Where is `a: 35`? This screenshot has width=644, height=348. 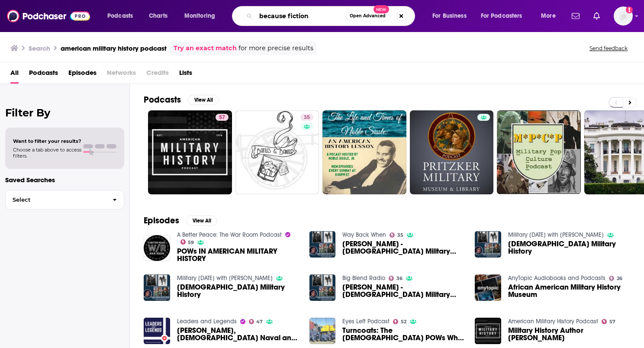 a: 35 is located at coordinates (396, 235).